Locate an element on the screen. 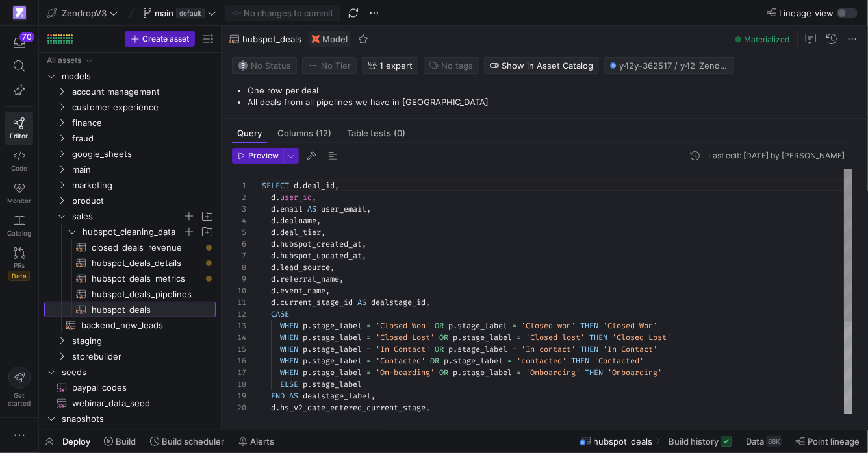 This screenshot has width=868, height=453. div: 8 is located at coordinates (239, 267).